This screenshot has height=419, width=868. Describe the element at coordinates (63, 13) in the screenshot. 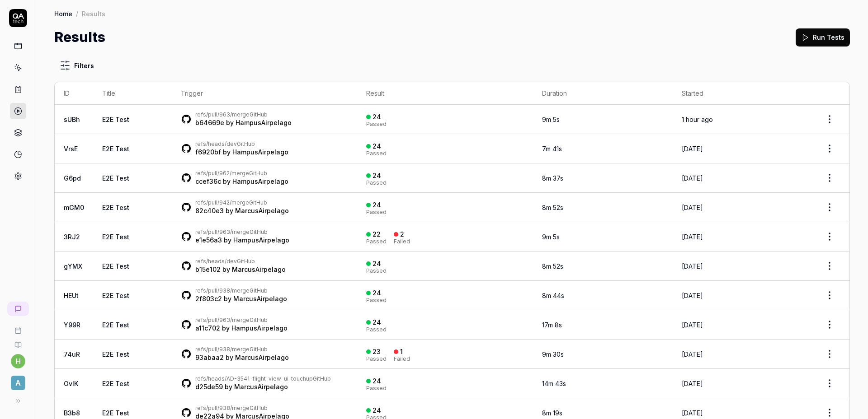

I see `a: Home` at that location.